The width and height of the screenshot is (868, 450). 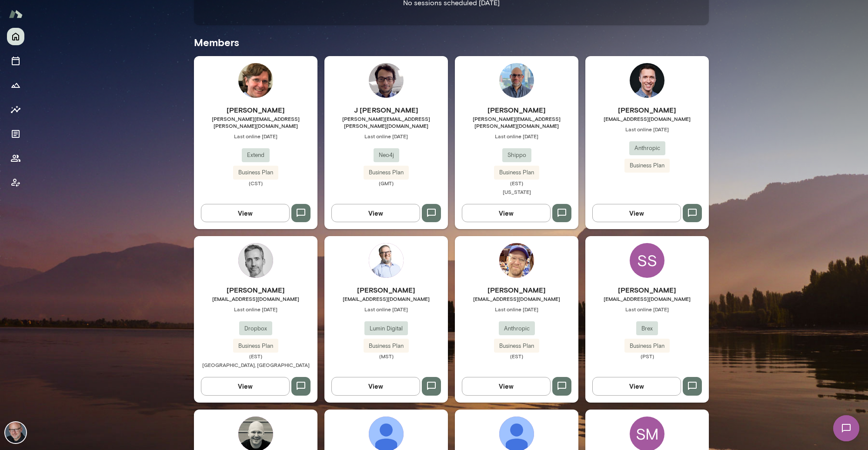 I want to click on span: Brex, so click(x=647, y=329).